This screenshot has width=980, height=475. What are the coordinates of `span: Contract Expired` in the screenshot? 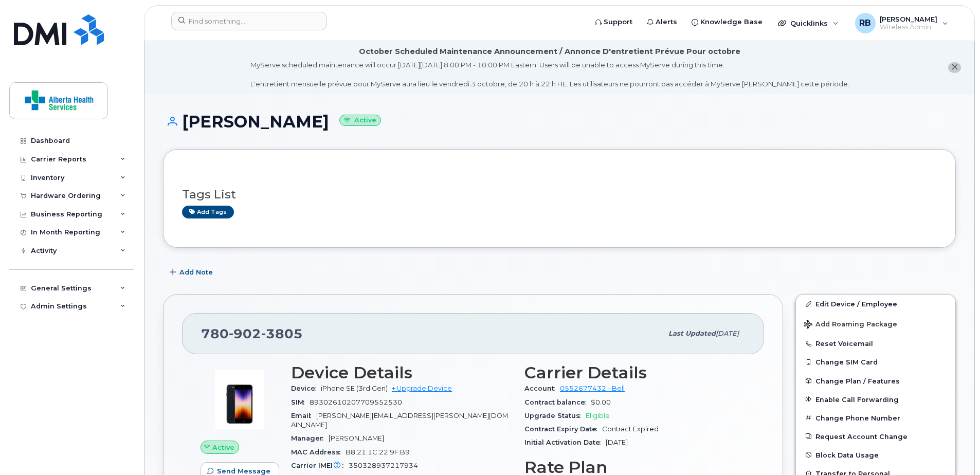 It's located at (631, 428).